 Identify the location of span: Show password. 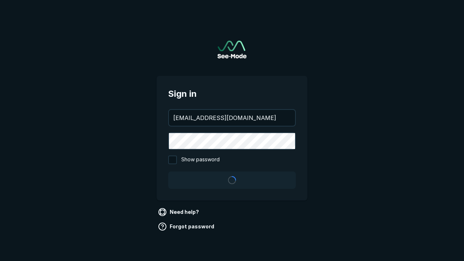
(201, 160).